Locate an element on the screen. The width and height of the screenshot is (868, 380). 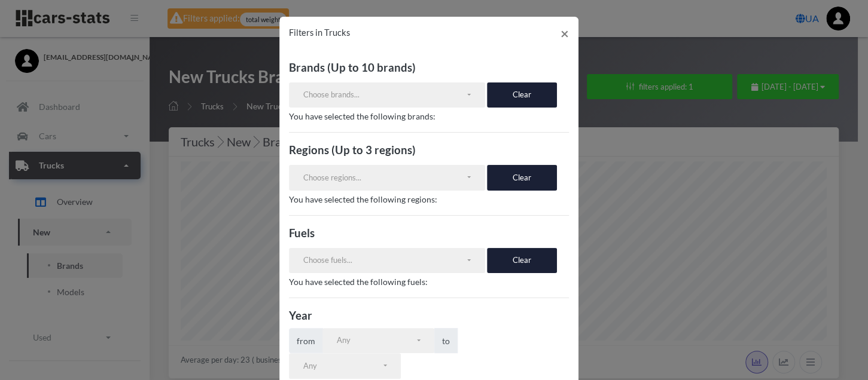
button: Choose brands... is located at coordinates (387, 95).